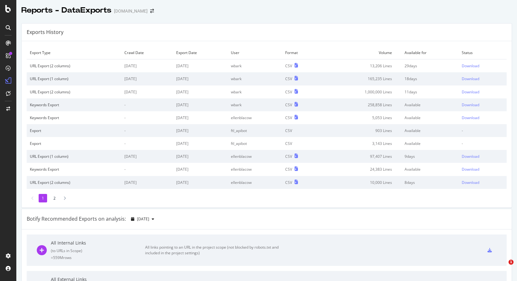 This screenshot has height=281, width=517. Describe the element at coordinates (74, 143) in the screenshot. I see `div: Export` at that location.